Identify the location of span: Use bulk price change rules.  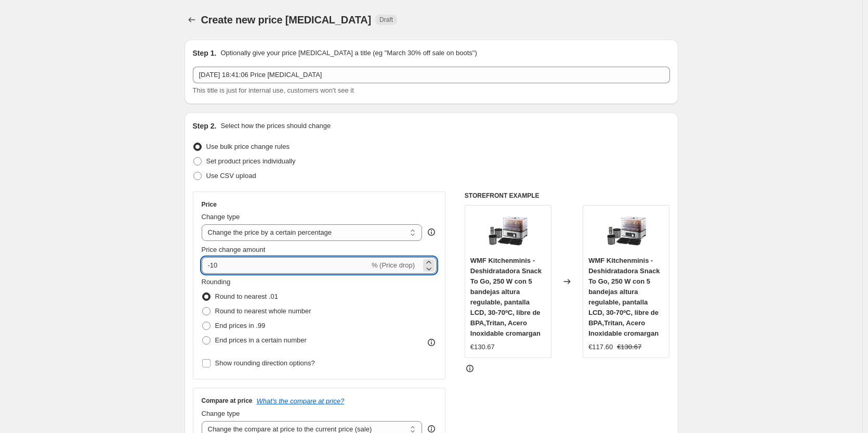
(248, 146).